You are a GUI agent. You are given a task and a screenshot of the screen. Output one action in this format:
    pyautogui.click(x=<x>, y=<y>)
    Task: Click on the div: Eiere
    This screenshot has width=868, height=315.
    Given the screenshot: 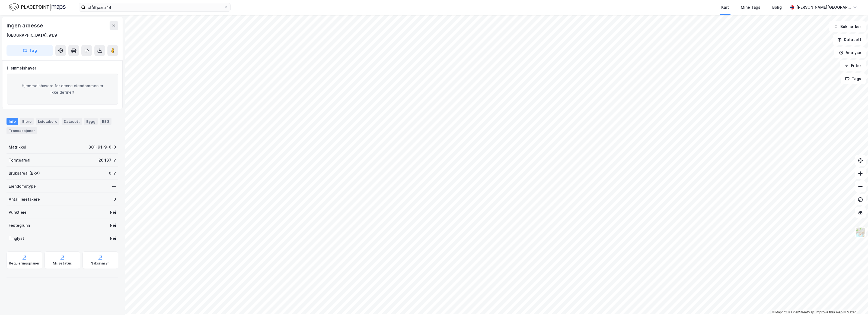 What is the action you would take?
    pyautogui.click(x=27, y=121)
    